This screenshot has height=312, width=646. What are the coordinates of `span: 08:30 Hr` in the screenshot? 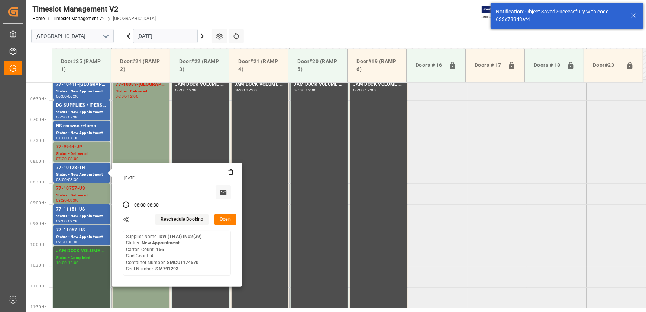 It's located at (38, 182).